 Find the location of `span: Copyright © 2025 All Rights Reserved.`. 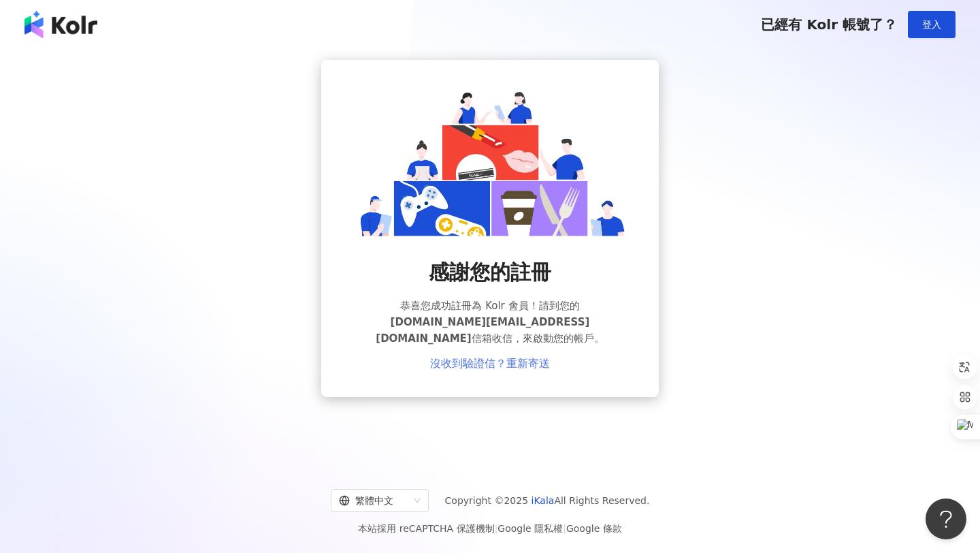

span: Copyright © 2025 All Rights Reserved. is located at coordinates (547, 500).